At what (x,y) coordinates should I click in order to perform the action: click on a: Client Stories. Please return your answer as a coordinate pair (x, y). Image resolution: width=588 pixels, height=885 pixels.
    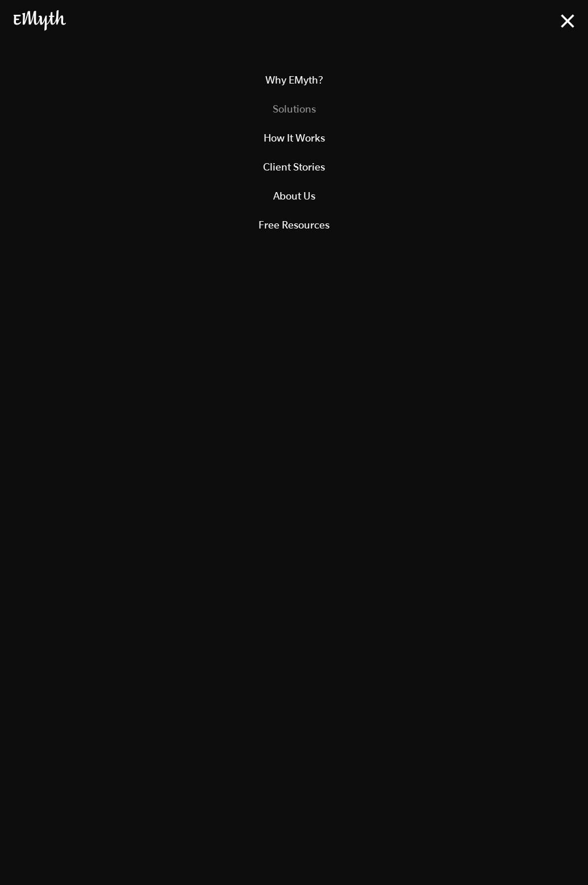
    Looking at the image, I should click on (294, 167).